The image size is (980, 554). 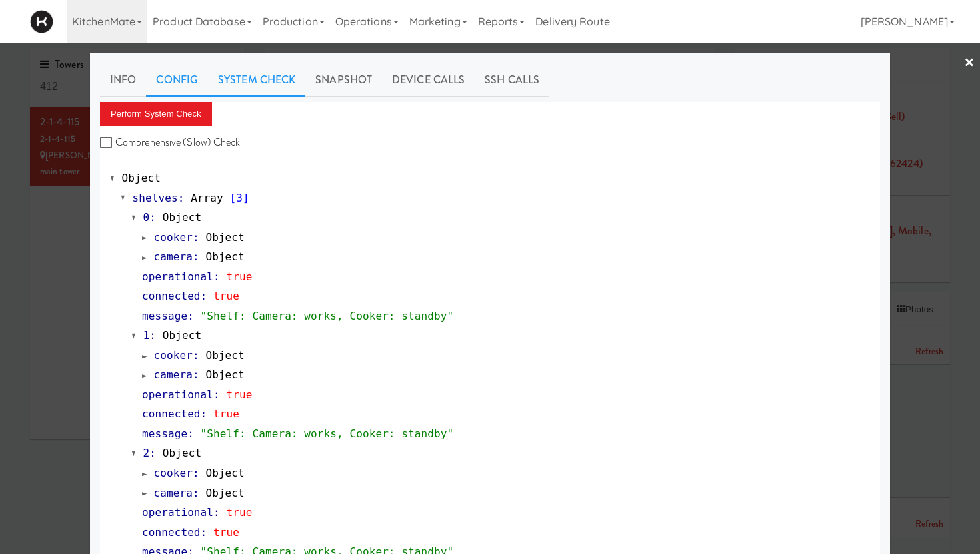 What do you see at coordinates (146, 335) in the screenshot?
I see `span: 1` at bounding box center [146, 335].